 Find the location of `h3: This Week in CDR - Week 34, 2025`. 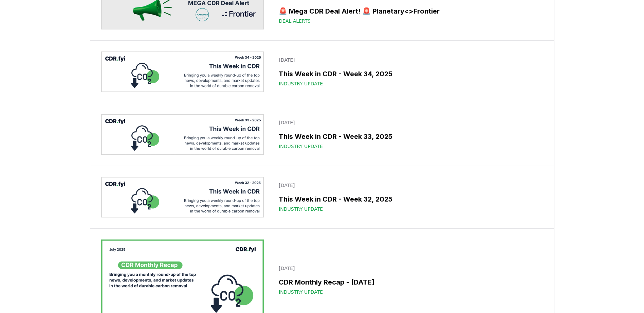

h3: This Week in CDR - Week 34, 2025 is located at coordinates (409, 74).